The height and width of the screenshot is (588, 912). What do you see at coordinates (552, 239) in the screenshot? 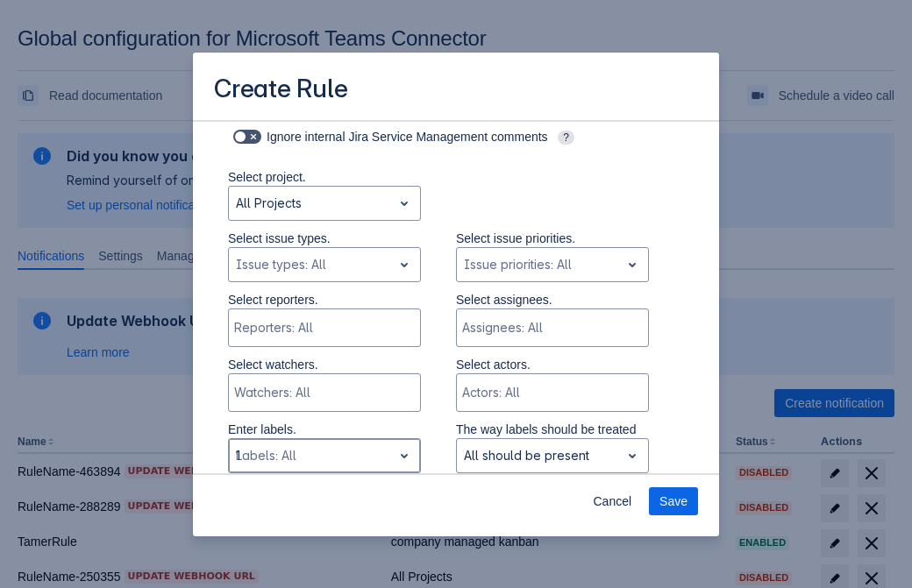
I see `p: Select issue priorities.` at bounding box center [552, 239].